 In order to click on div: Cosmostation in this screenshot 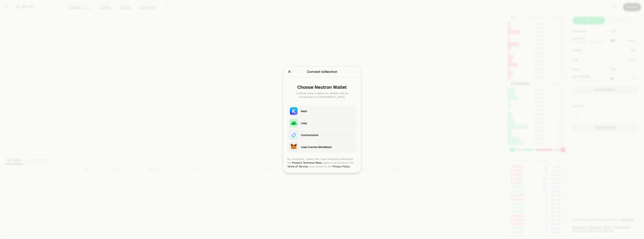, I will do `click(328, 135)`.